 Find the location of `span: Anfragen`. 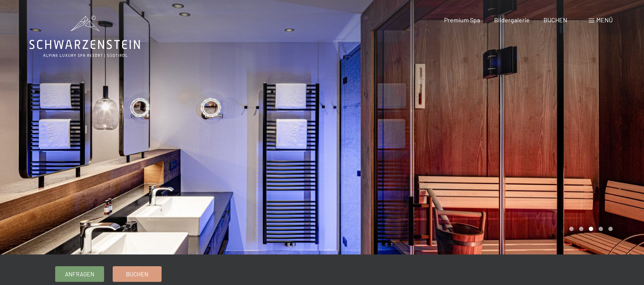

span: Anfragen is located at coordinates (79, 274).